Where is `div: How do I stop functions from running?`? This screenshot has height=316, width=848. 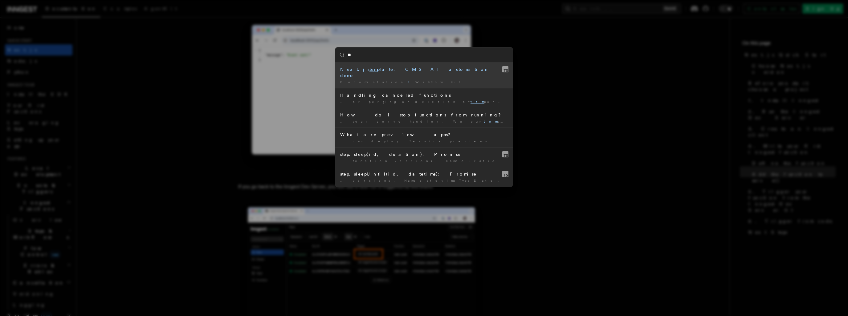
div: How do I stop functions from running? is located at coordinates (424, 115).